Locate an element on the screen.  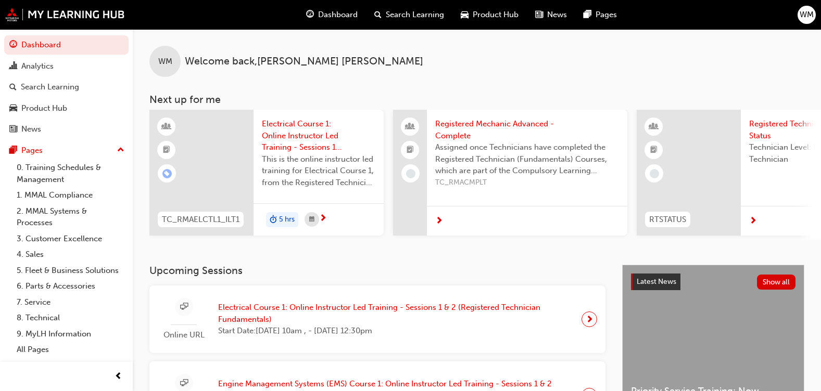
span: calendar-icon is located at coordinates (312, 220).